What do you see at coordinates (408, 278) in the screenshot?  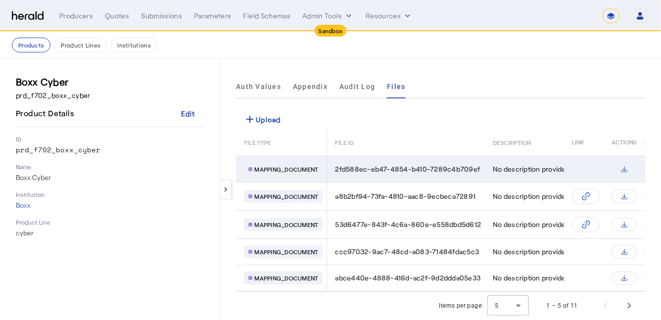 I see `span: abce440e-4888-416d-ac2f-9d2ddda05e33` at bounding box center [408, 278].